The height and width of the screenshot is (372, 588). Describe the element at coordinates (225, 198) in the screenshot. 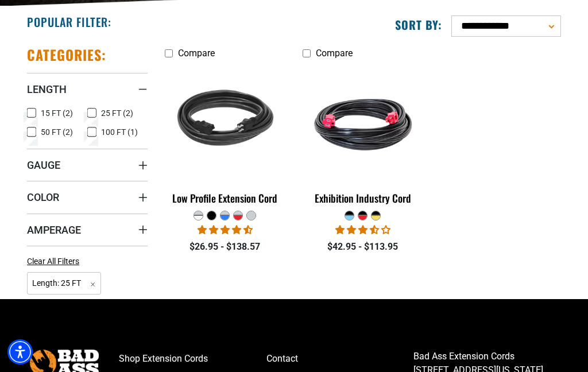

I see `div: Low Profile Extension Cord` at that location.